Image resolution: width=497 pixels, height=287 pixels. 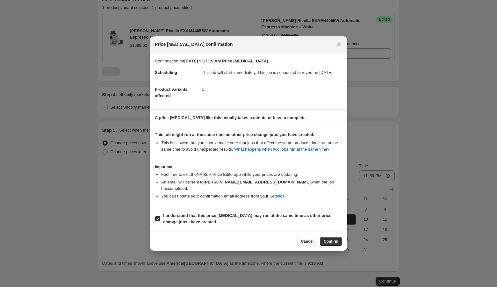 What do you see at coordinates (234, 134) in the screenshot?
I see `b: This job might run at the same time as other price change jobs you have created.` at bounding box center [234, 134].